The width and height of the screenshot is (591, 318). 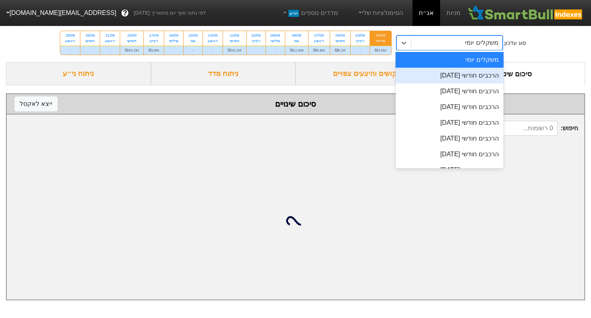 What do you see at coordinates (223, 74) in the screenshot?
I see `div: ניתוח מדד` at bounding box center [223, 74].